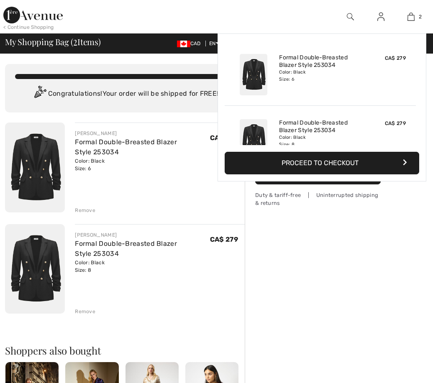  Describe the element at coordinates (190, 44) in the screenshot. I see `span: CAD` at that location.